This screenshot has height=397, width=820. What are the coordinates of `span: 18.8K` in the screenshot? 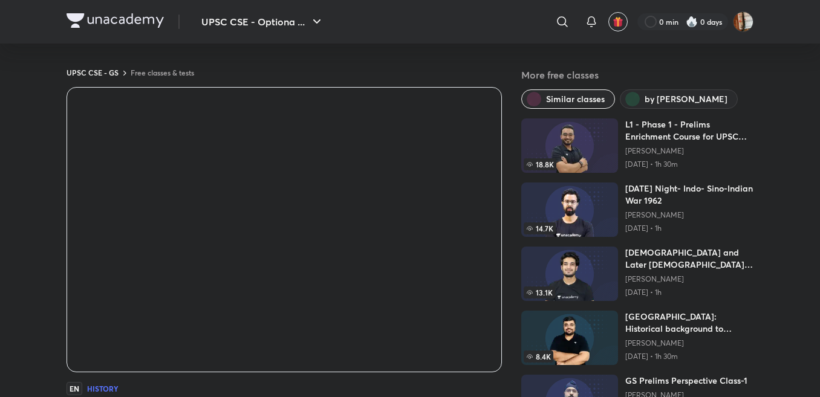 It's located at (540, 165).